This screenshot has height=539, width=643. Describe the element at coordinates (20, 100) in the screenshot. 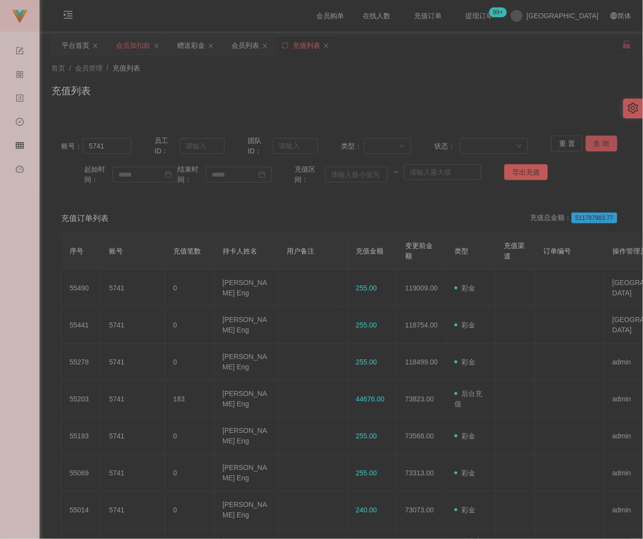

I see `i: 图标: profile` at that location.